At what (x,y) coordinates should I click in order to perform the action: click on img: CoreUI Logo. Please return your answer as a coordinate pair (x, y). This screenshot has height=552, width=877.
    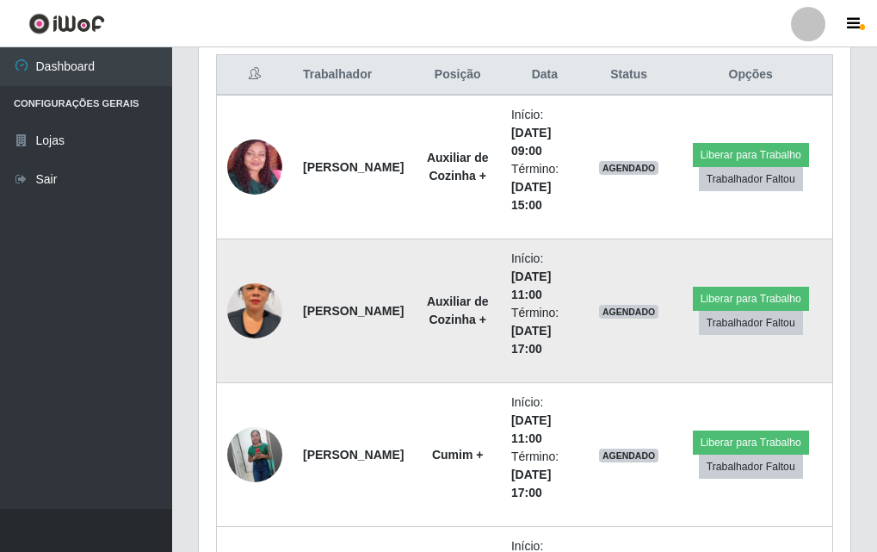
    Looking at the image, I should click on (66, 23).